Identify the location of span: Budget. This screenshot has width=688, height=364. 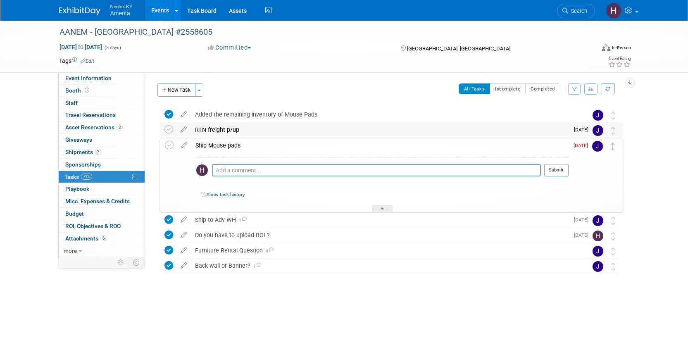
(74, 214).